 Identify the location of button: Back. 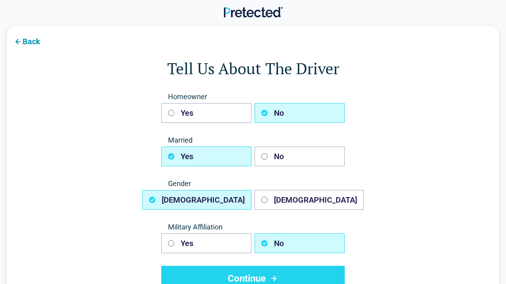
(26, 41).